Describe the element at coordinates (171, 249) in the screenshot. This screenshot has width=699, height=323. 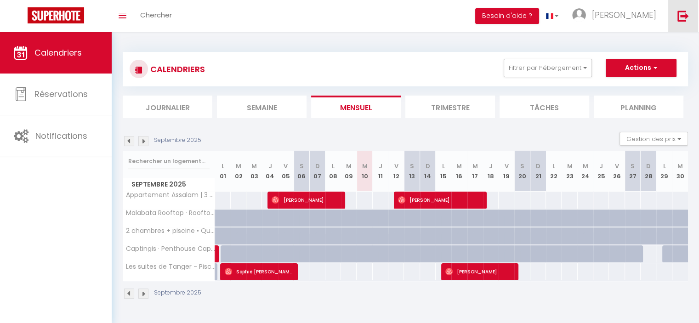
I see `span: Captingis · Penthouse Captingis Vue Mer - Piscine - Parking` at that location.